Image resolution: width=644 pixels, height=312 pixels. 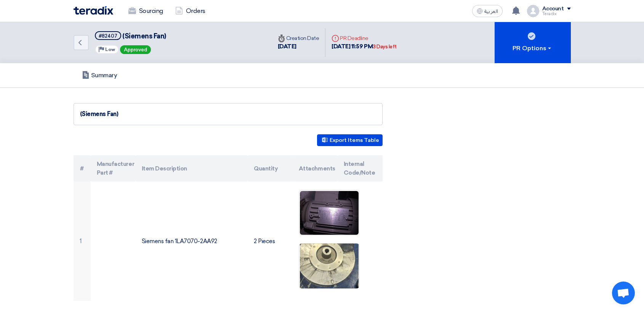 What do you see at coordinates (385, 47) in the screenshot?
I see `div: 3 Days left` at bounding box center [385, 47].